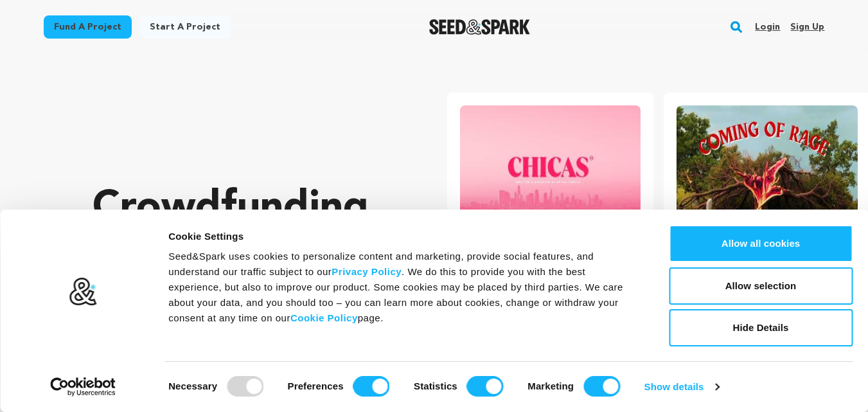 Image resolution: width=868 pixels, height=412 pixels. I want to click on a: Start a project, so click(185, 27).